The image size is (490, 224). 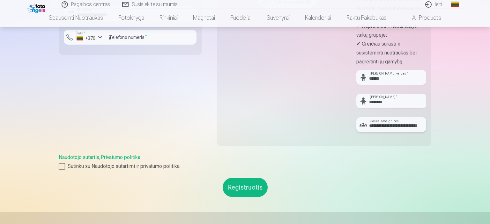 I want to click on a: Spausdinti nuotraukas, so click(x=76, y=18).